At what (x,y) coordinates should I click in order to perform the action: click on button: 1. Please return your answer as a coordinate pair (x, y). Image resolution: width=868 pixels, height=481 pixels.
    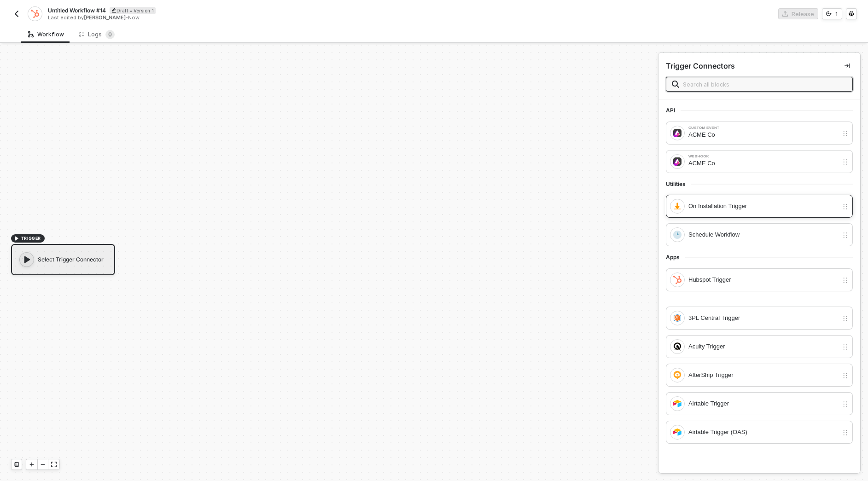
    Looking at the image, I should click on (831, 14).